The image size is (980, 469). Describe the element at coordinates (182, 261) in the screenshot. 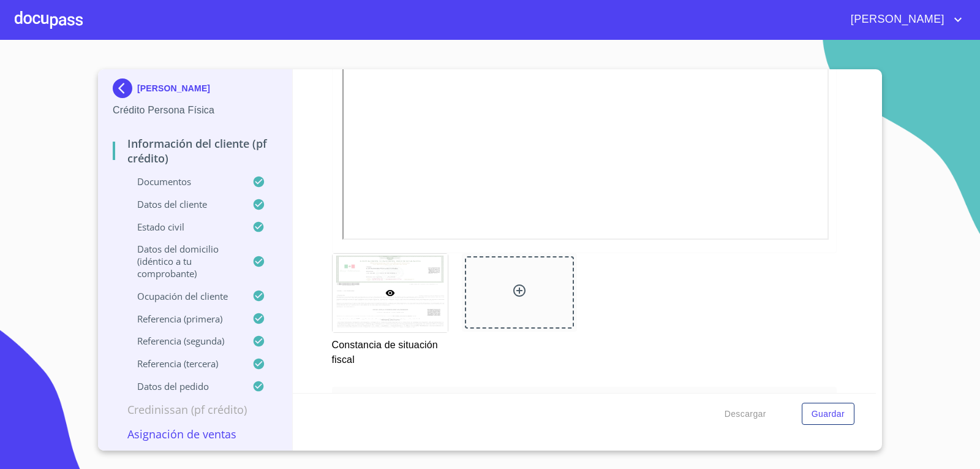

I see `p: Datos del domicilio (idéntico a tu comprobante)` at that location.